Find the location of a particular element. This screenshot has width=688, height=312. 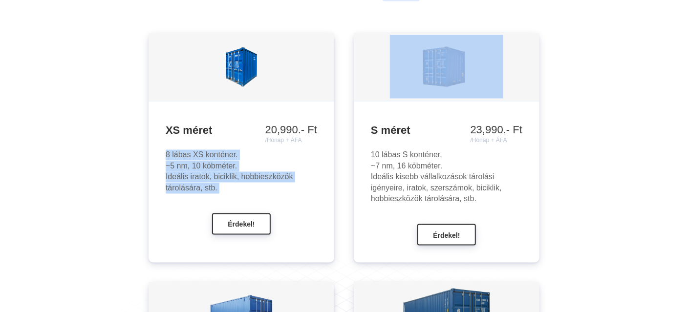

h3: S méret is located at coordinates (447, 131).